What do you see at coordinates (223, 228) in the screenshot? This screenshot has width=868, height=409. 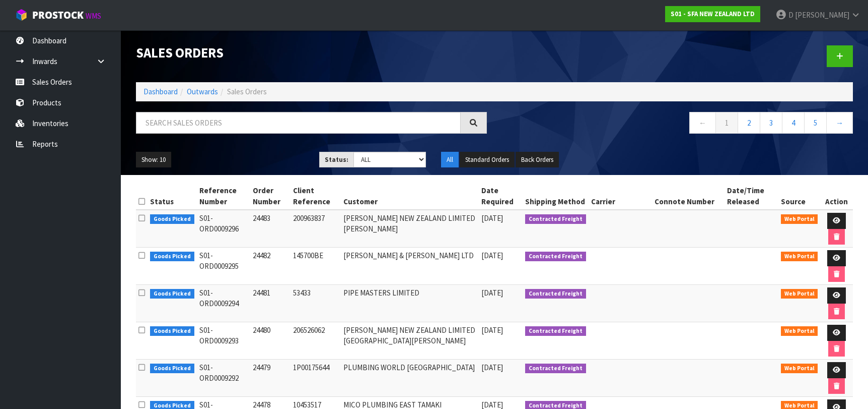 I see `td: S01-ORD0009296` at bounding box center [223, 228].